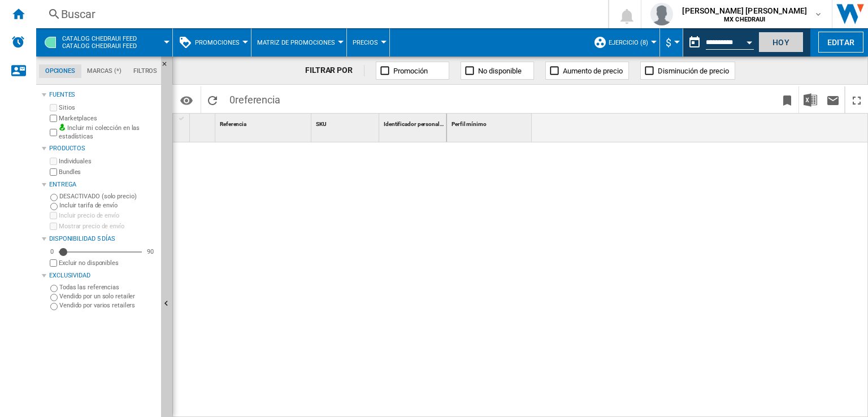 Image resolution: width=868 pixels, height=417 pixels. I want to click on input: Incluir precio de envío, so click(53, 215).